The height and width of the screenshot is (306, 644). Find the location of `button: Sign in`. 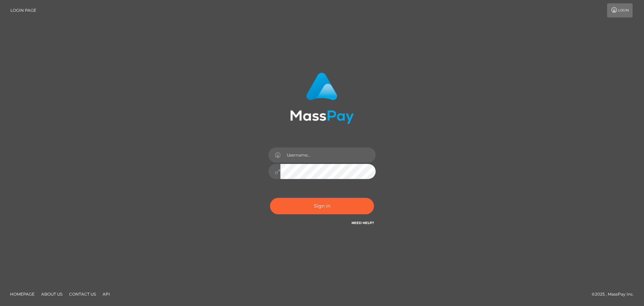

button: Sign in is located at coordinates (322, 206).